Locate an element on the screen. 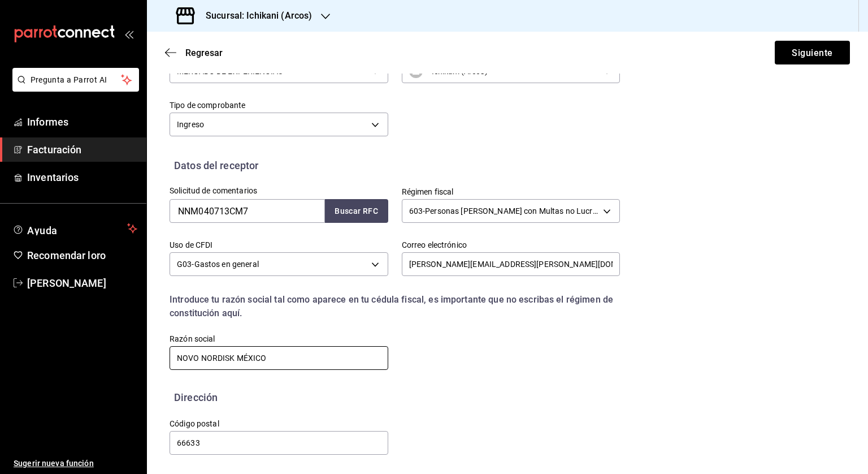 The height and width of the screenshot is (474, 868). font: Dirección is located at coordinates (195, 397).